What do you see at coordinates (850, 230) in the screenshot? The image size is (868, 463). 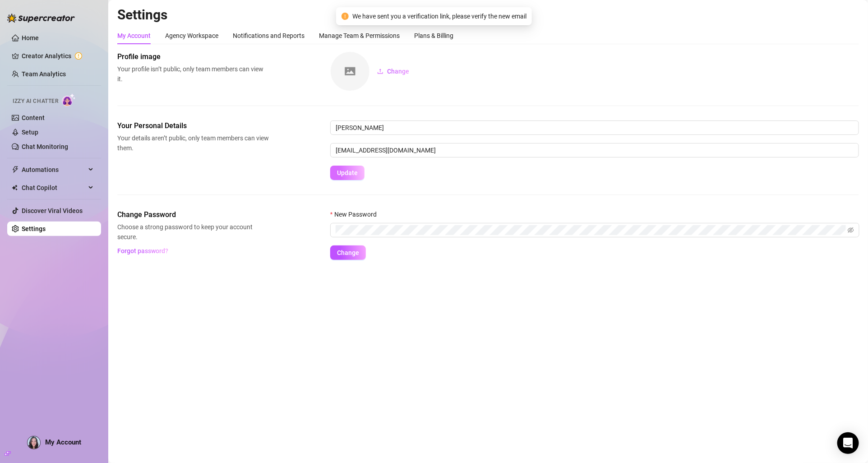 I see `span: eye-invisible` at bounding box center [850, 230].